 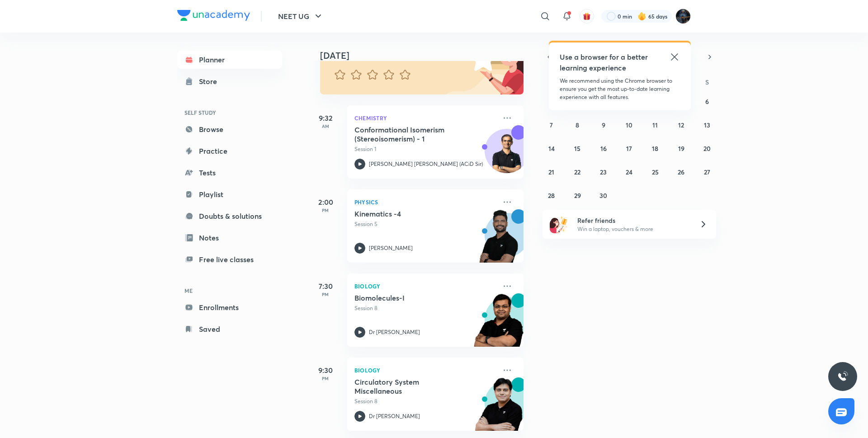 What do you see at coordinates (507, 156) in the screenshot?
I see `img: Avatar` at bounding box center [507, 156].